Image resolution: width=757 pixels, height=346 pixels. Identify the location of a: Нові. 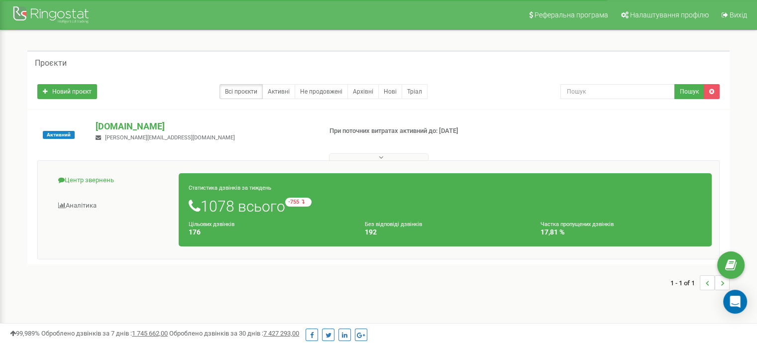
(390, 92).